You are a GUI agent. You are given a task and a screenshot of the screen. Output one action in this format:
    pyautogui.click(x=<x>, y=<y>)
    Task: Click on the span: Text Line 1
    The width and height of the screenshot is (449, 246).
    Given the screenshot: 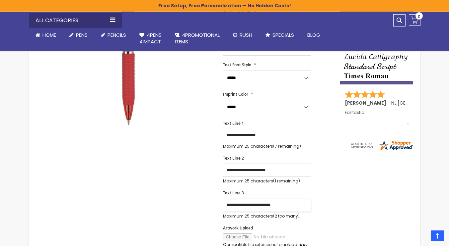 What is the action you would take?
    pyautogui.click(x=233, y=123)
    